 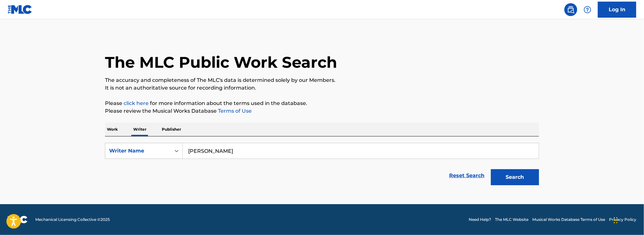 I want to click on div: Chat Widget, so click(x=628, y=220).